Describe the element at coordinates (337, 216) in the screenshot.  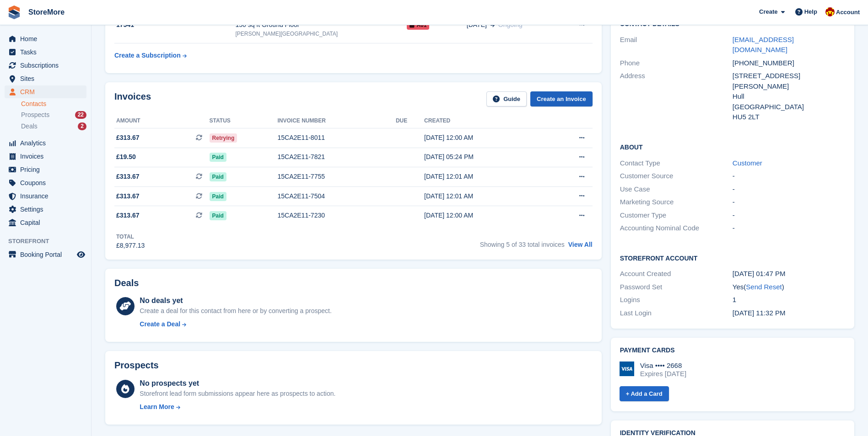
I see `div: 15CA2E11-7230` at that location.